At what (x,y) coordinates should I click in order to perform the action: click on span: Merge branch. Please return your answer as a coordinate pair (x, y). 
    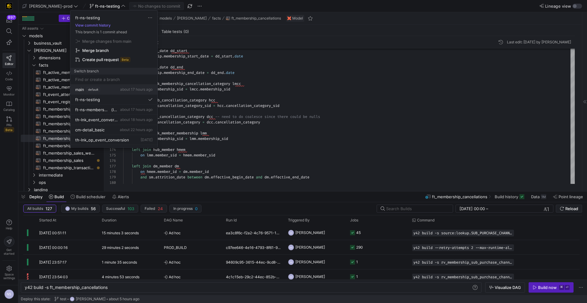
    Looking at the image, I should click on (95, 50).